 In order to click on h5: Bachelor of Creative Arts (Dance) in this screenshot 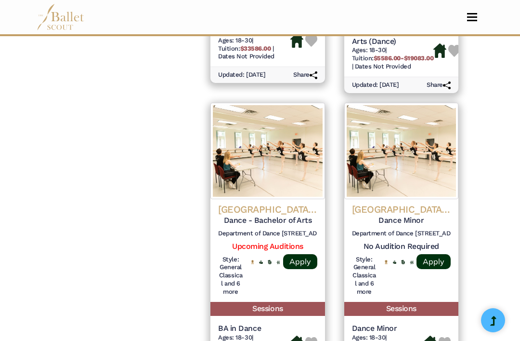, I will do `click(393, 37)`.